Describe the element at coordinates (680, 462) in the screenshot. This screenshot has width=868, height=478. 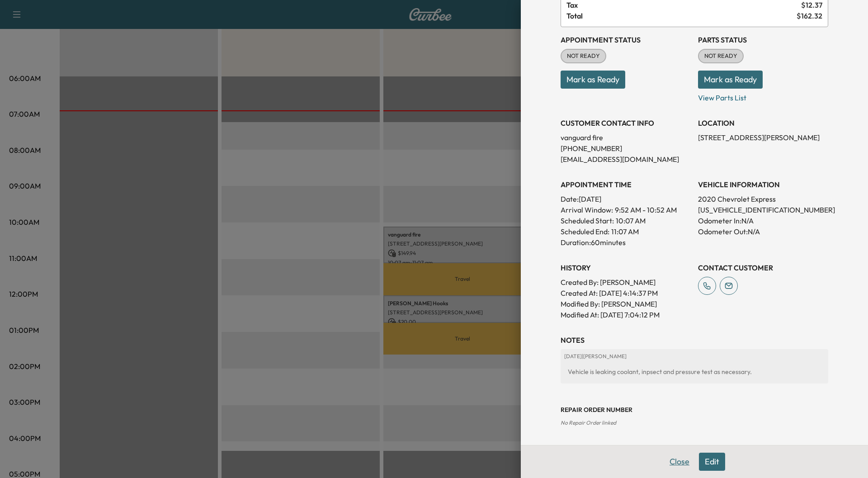
I see `button: Close` at that location.